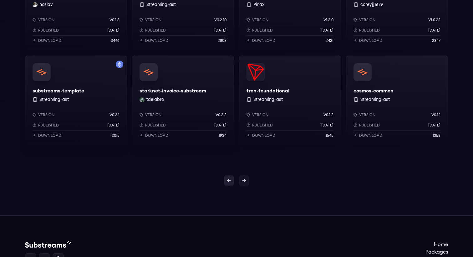 The height and width of the screenshot is (257, 473). I want to click on p: 3446, so click(115, 41).